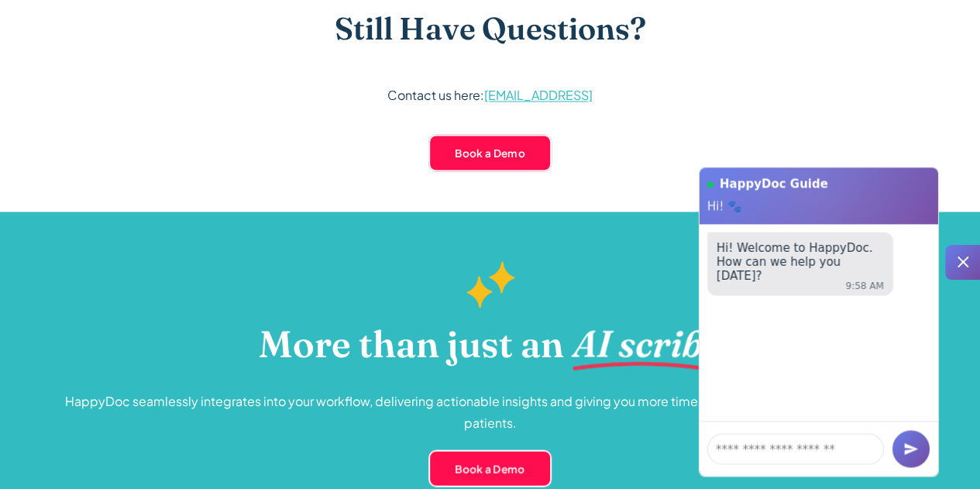 The image size is (980, 489). What do you see at coordinates (647, 369) in the screenshot?
I see `img: Magenta underline.` at bounding box center [647, 369].